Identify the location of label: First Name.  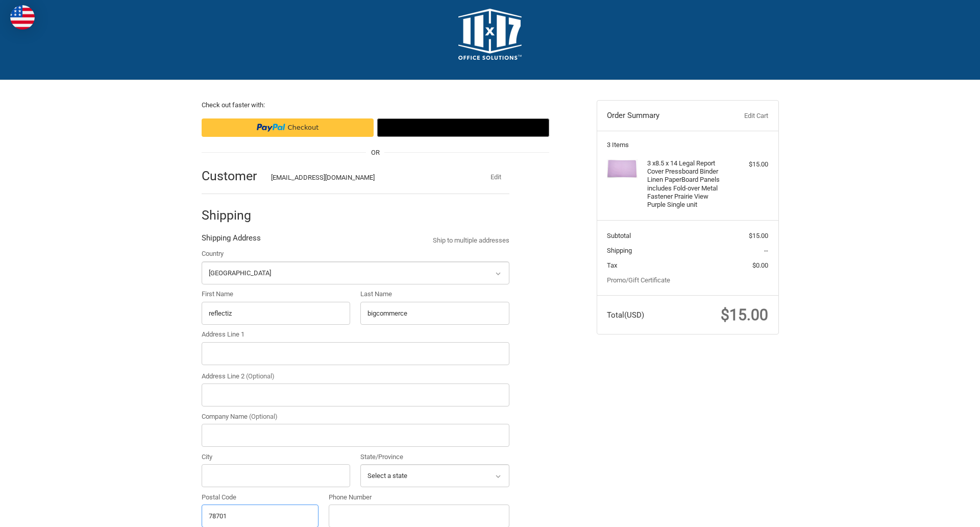
(276, 295).